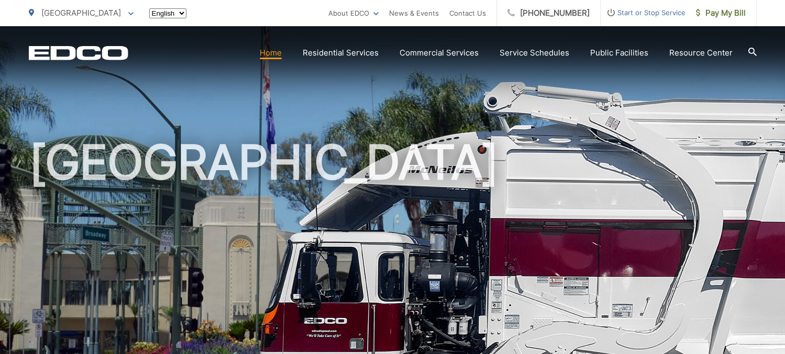  What do you see at coordinates (340, 53) in the screenshot?
I see `a: Residential Services` at bounding box center [340, 53].